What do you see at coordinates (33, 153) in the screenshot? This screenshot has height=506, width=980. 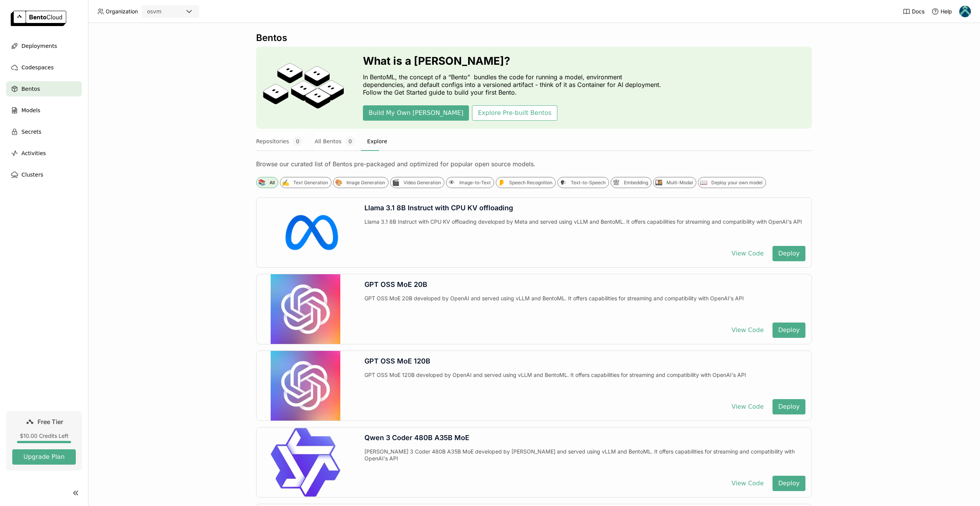 I see `span: Activities` at bounding box center [33, 153].